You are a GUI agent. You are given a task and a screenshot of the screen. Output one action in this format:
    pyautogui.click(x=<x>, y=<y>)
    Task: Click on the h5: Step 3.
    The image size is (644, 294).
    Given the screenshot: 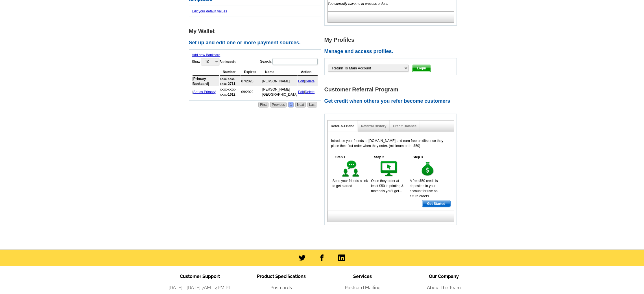 What is the action you would take?
    pyautogui.click(x=418, y=157)
    